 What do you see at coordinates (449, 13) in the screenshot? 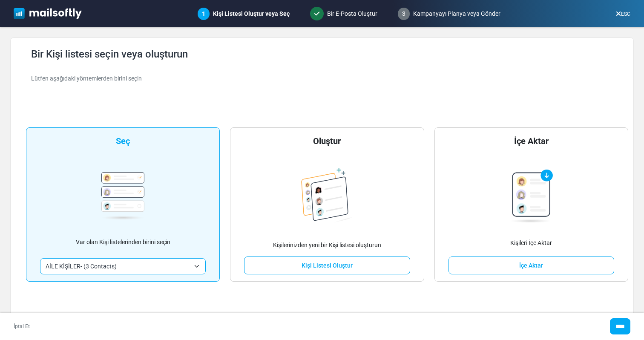
I see `div: Kampanyayı Planya veya Gönder` at bounding box center [449, 13].